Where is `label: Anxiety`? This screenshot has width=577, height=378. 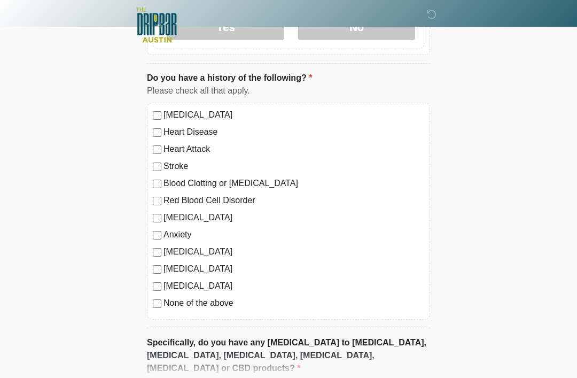 label: Anxiety is located at coordinates (294, 235).